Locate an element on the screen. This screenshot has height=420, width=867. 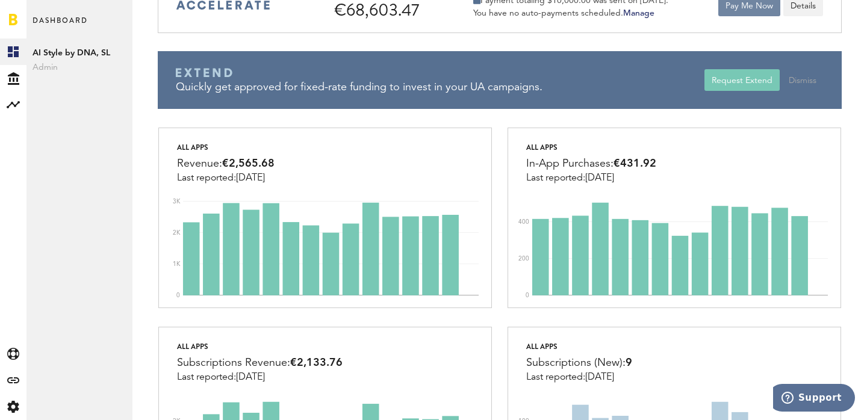
span: Support is located at coordinates (47, 14).